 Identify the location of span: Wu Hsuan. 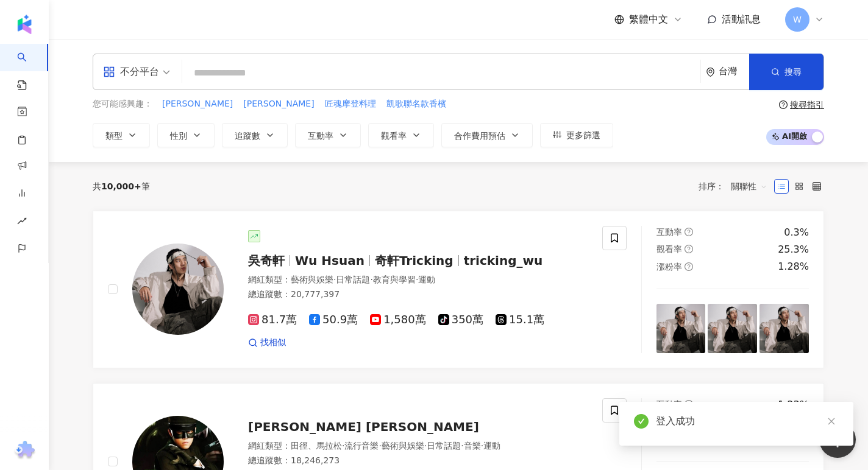
(330, 261).